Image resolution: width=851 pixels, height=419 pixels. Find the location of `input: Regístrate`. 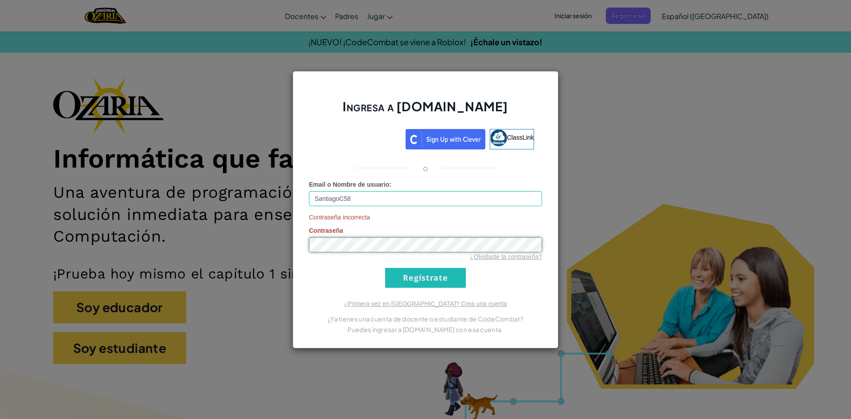

input: Regístrate is located at coordinates (426, 278).